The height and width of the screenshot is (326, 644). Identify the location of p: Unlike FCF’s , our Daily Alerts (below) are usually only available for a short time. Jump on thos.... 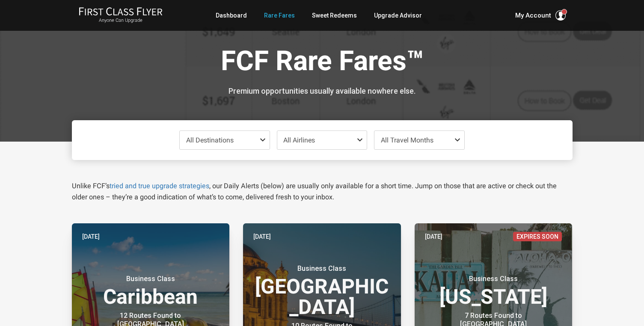
(322, 191).